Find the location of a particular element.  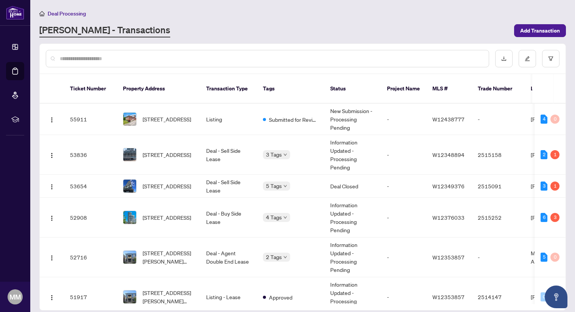

span: W12348894 is located at coordinates (449, 155).